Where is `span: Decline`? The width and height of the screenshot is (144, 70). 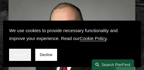
span: Decline is located at coordinates (46, 55).